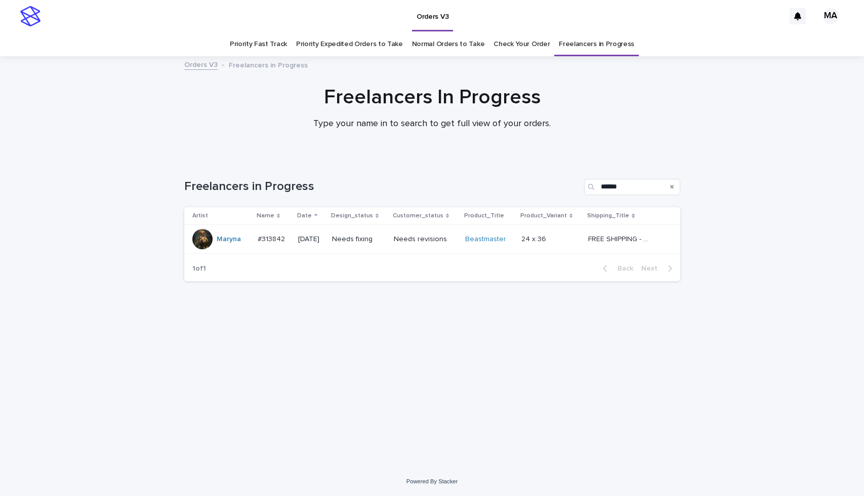 The width and height of the screenshot is (864, 496). I want to click on button: Next, so click(659, 268).